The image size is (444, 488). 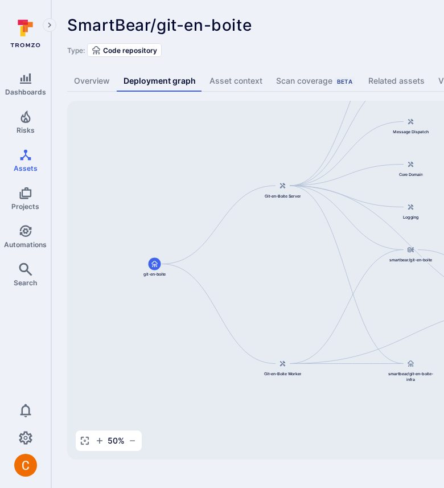 I want to click on span: Git-en-Boite Server, so click(x=282, y=196).